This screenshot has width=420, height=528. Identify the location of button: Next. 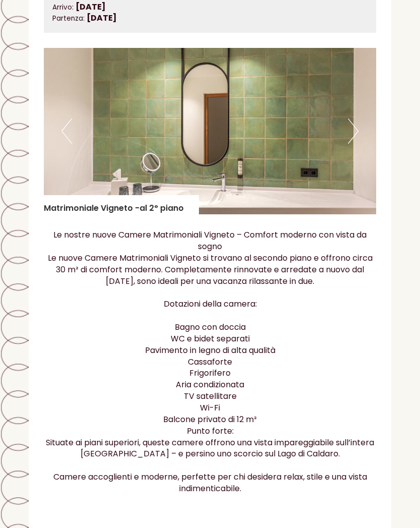
(353, 131).